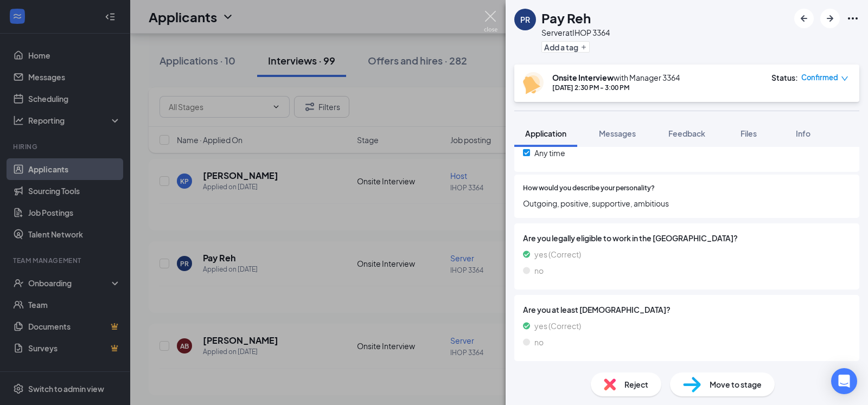 Image resolution: width=868 pixels, height=405 pixels. I want to click on div: PR, so click(525, 20).